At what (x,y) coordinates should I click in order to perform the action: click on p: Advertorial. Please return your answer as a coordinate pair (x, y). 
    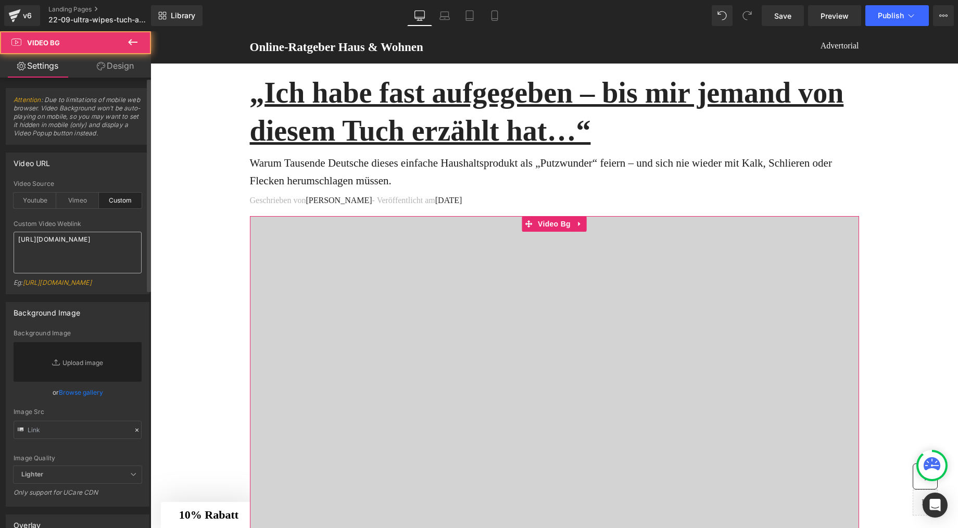
    Looking at the image, I should click on (560, 15).